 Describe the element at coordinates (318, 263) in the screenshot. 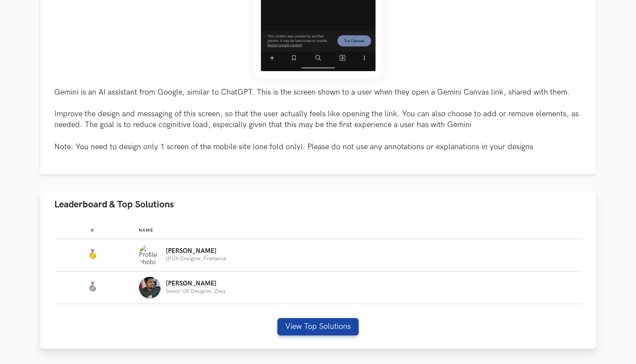

I see `table: Leaderboard` at that location.